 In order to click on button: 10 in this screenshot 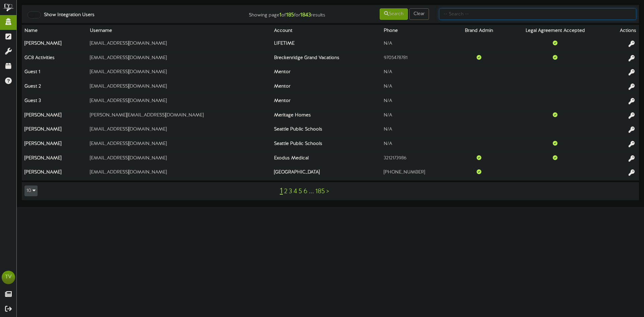, I will do `click(31, 191)`.